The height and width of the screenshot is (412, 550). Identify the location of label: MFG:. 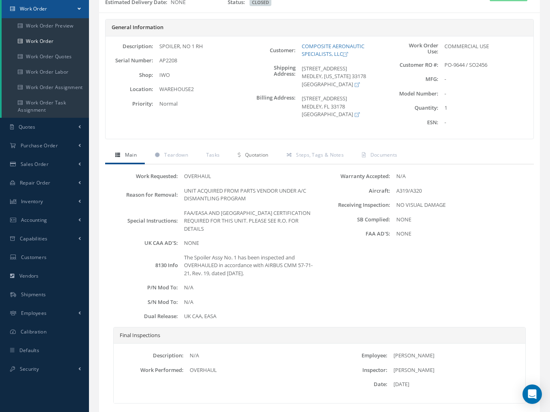
(414, 79).